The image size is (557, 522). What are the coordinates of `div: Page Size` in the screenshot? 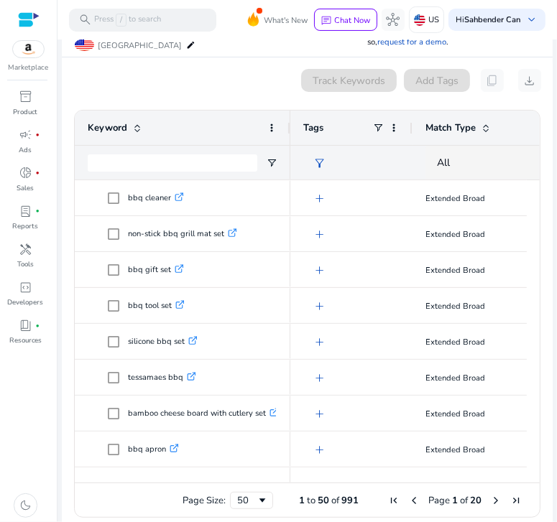 It's located at (252, 501).